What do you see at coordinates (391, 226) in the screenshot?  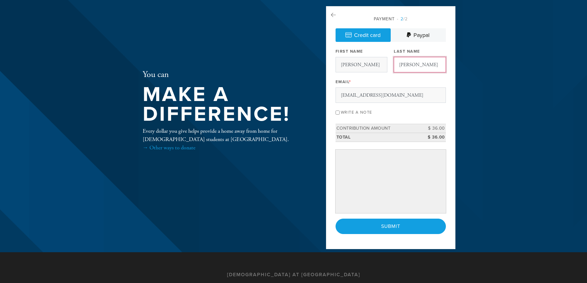 I see `input: Submit` at bounding box center [391, 226].